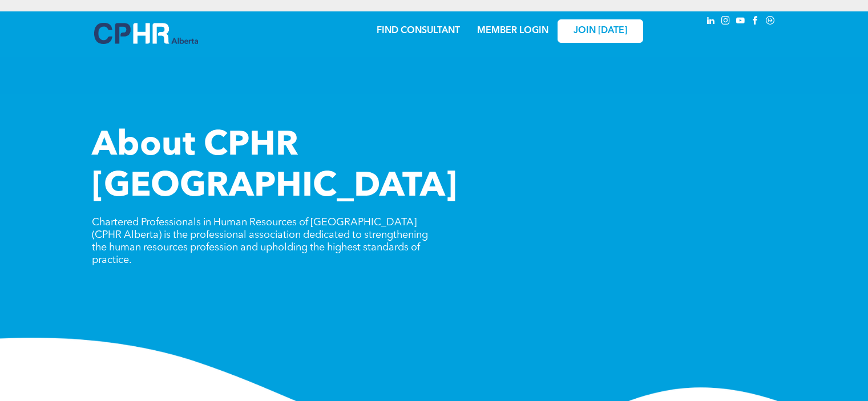 The image size is (868, 401). What do you see at coordinates (512, 31) in the screenshot?
I see `a: MEMBER LOGIN` at bounding box center [512, 31].